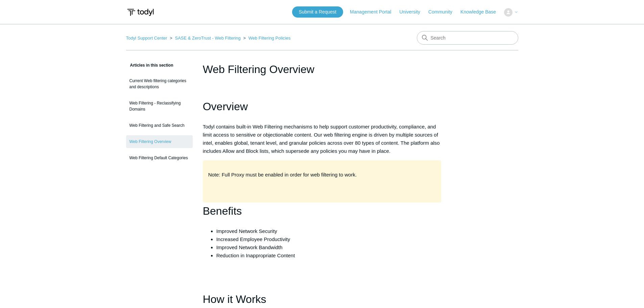  Describe the element at coordinates (329, 239) in the screenshot. I see `li: Increased Employee Productivity` at that location.